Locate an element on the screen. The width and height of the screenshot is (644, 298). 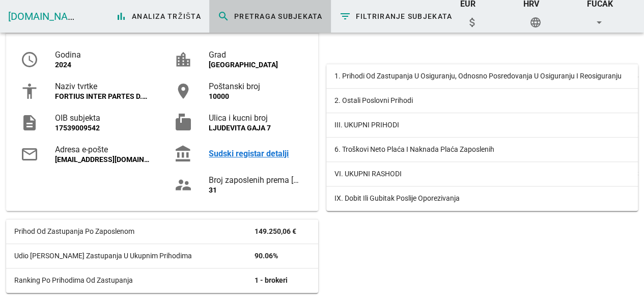
i: language is located at coordinates (536, 23).